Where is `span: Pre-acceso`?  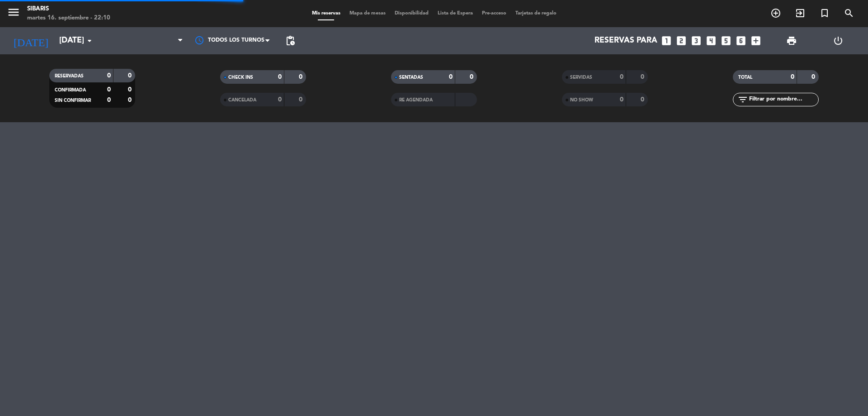 span: Pre-acceso is located at coordinates (494, 13).